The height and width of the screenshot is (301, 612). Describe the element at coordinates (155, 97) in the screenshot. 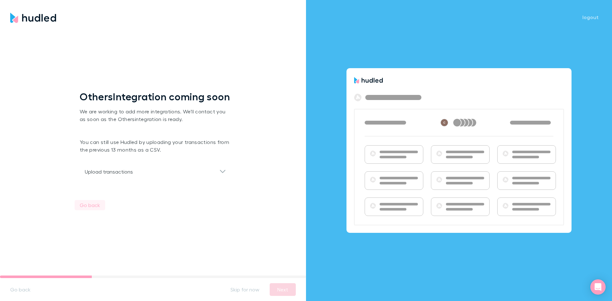

I see `h1: Others Integration coming soon` at that location.